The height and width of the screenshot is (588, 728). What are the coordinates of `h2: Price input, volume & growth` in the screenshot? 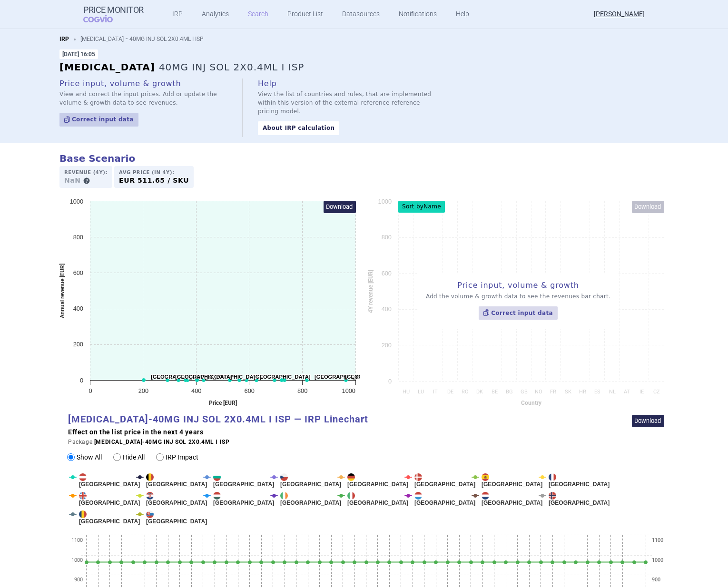 It's located at (143, 84).